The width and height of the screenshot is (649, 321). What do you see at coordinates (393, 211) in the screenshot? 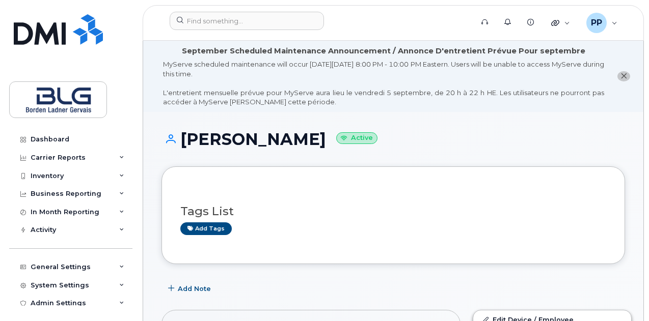
I see `h3: Tags List` at bounding box center [393, 211].